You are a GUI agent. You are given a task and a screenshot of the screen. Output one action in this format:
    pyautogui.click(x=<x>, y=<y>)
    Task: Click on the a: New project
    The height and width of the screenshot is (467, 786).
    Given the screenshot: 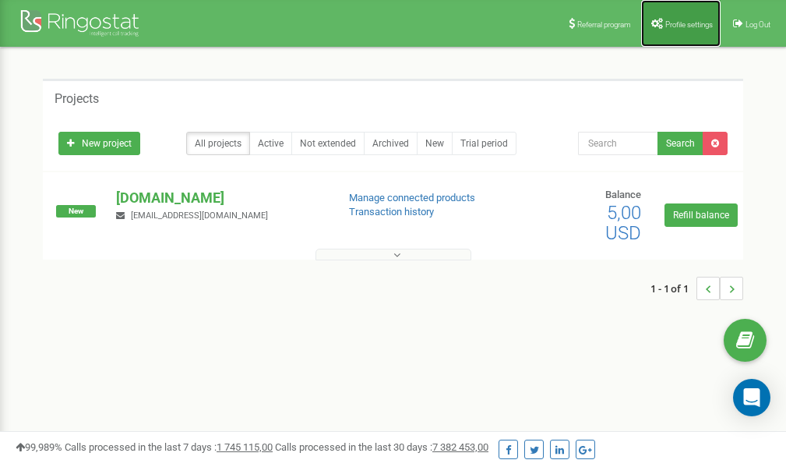 What is the action you would take?
    pyautogui.click(x=99, y=143)
    